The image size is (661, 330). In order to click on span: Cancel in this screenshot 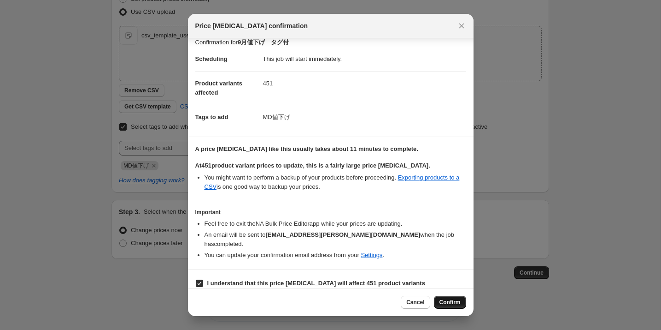, I will do `click(415, 302)`.